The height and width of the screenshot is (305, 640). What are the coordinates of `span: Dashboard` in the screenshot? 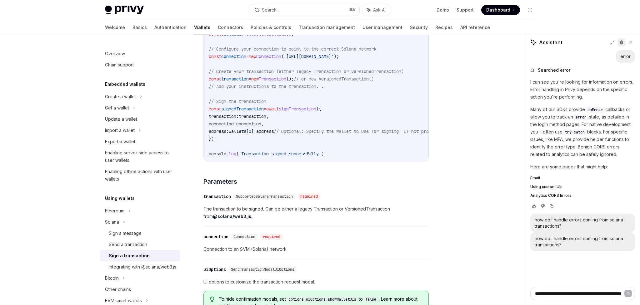 It's located at (498, 10).